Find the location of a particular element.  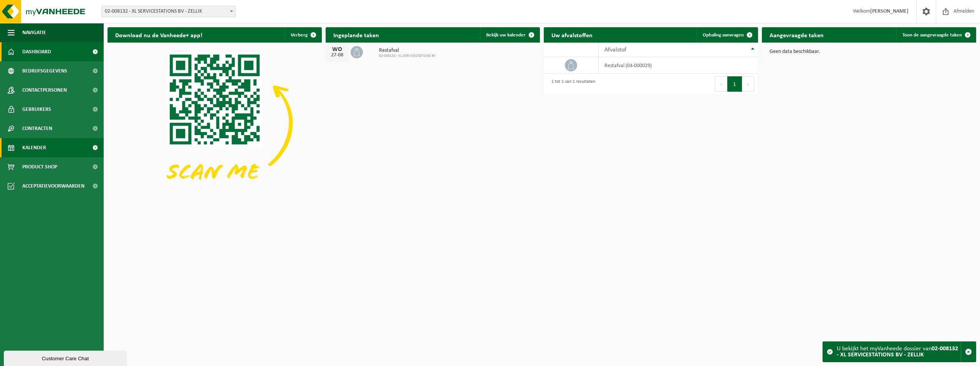

div: 1 tot 1 van 1 resultaten is located at coordinates (572, 84).